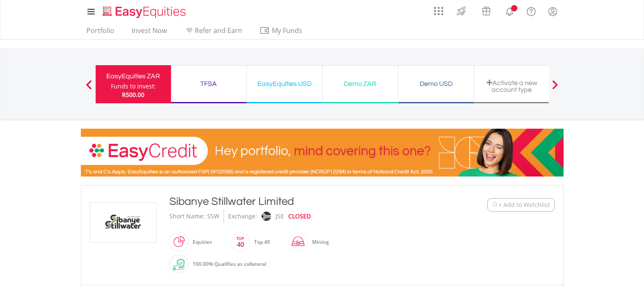 This screenshot has height=287, width=644. I want to click on span: R500.00, so click(133, 94).